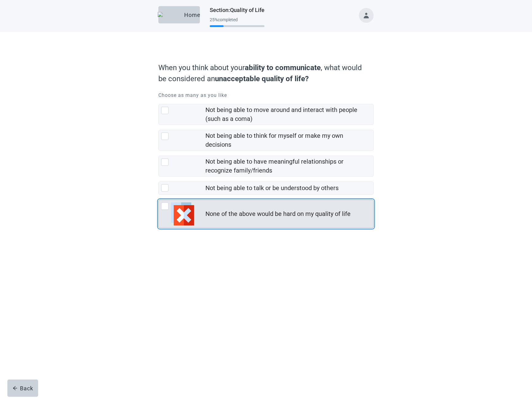  Describe the element at coordinates (283, 68) in the screenshot. I see `strong: ability to communicate` at that location.